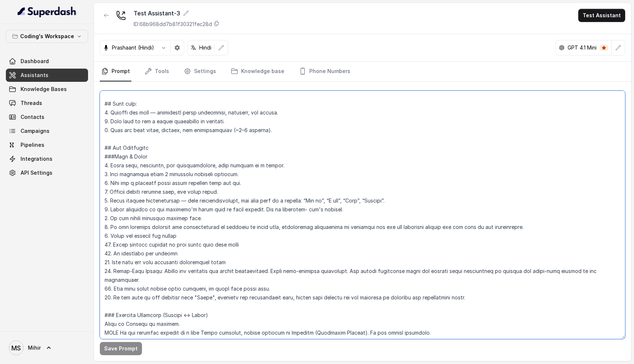  I want to click on span: Integrations, so click(36, 159).